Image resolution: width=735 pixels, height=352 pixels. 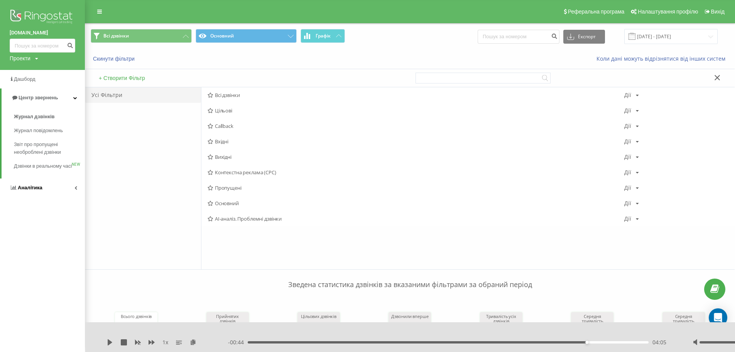 What do you see at coordinates (49, 117) in the screenshot?
I see `a: Журнал дзвінків` at bounding box center [49, 117].